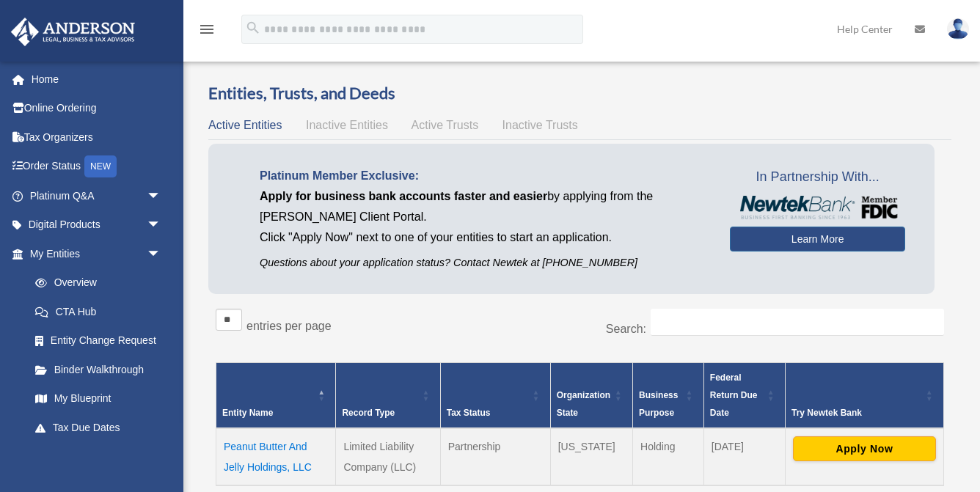  What do you see at coordinates (253, 28) in the screenshot?
I see `i: search` at bounding box center [253, 28].